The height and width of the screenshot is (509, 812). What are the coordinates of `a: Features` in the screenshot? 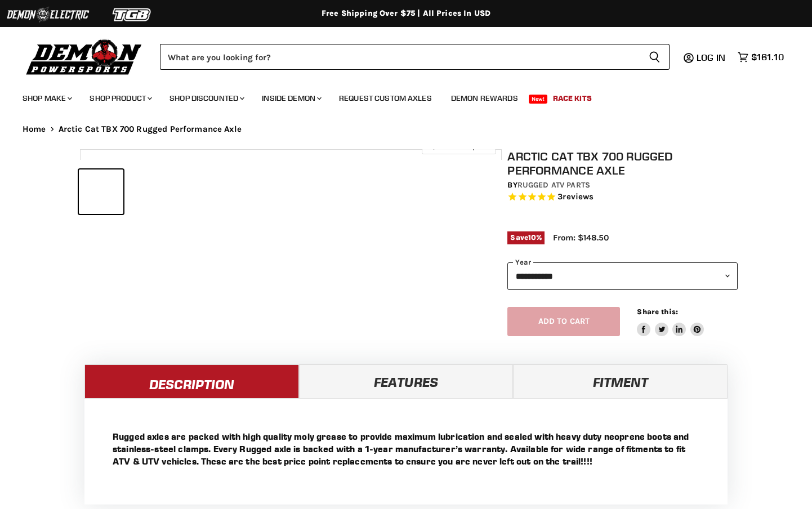 It's located at (406, 381).